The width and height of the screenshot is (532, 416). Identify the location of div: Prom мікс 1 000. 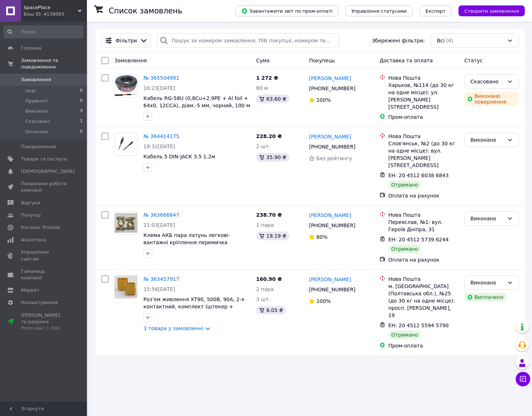
(44, 328).